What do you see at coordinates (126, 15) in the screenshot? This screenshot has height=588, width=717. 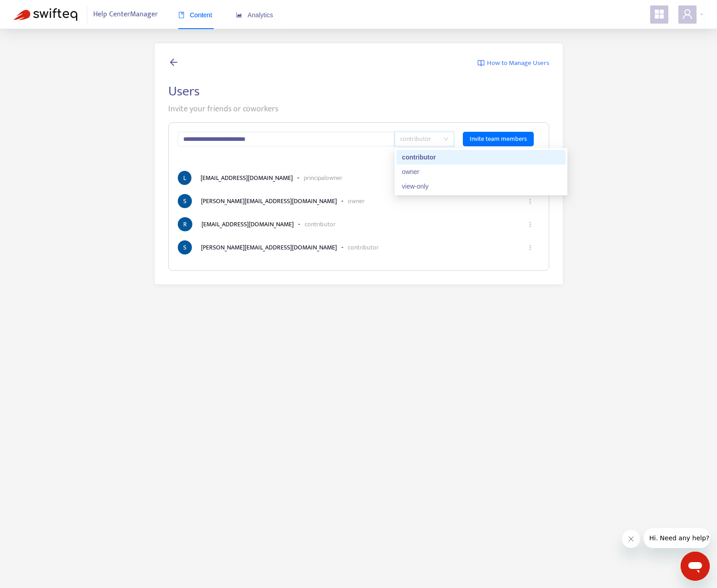 I see `span: Help Center Manager` at bounding box center [126, 15].